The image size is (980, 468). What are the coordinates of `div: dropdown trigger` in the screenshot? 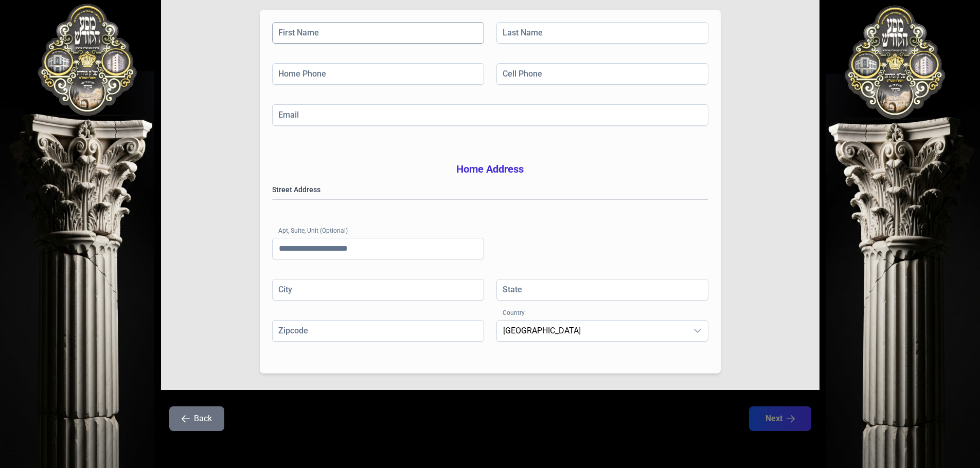 It's located at (697, 331).